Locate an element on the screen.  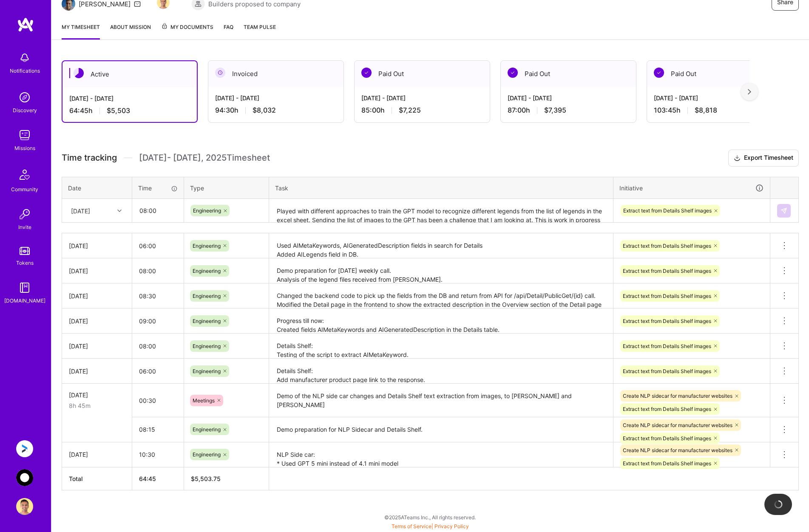
img: Invoiced is located at coordinates (221, 73).